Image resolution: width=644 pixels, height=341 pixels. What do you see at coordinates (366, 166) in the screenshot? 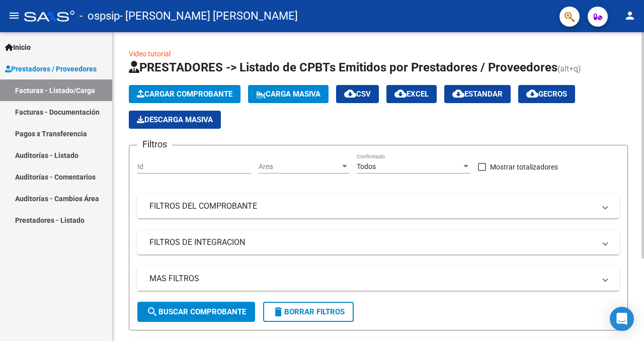
I see `span: Todos` at bounding box center [366, 166].